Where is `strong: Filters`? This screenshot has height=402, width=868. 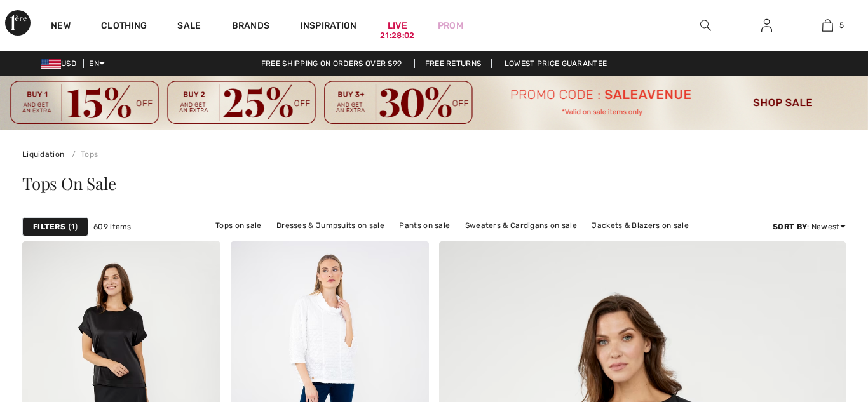
strong: Filters is located at coordinates (49, 227).